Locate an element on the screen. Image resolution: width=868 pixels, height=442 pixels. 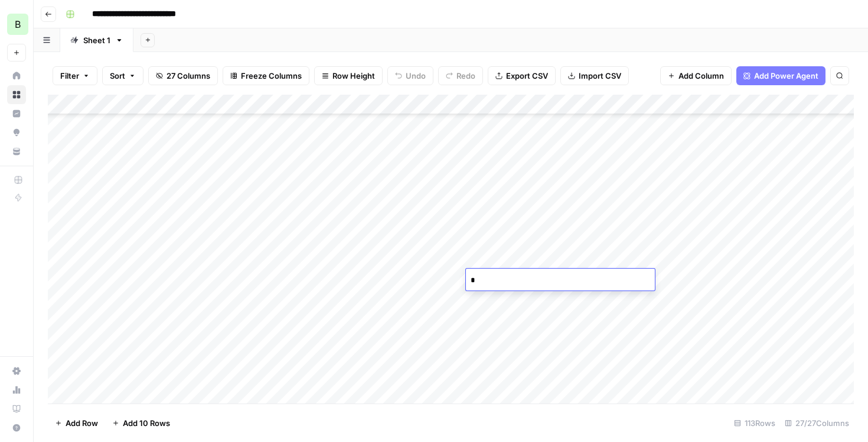
a: Browse is located at coordinates (17, 95).